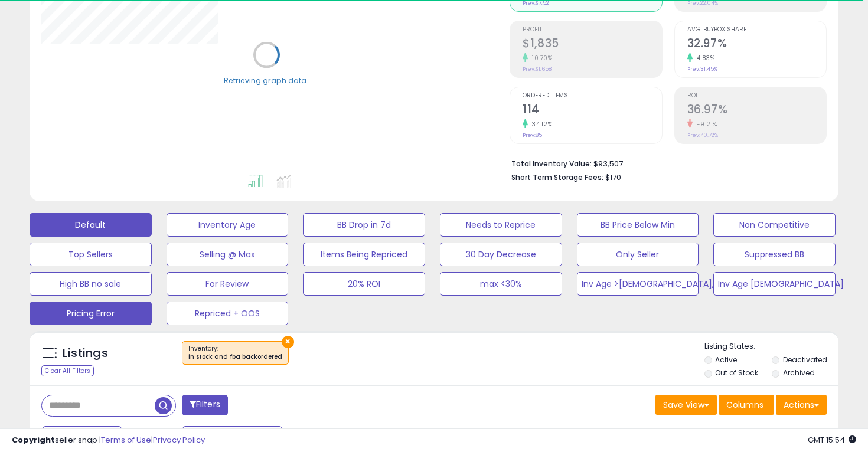  Describe the element at coordinates (591, 110) in the screenshot. I see `h2: 114` at that location.